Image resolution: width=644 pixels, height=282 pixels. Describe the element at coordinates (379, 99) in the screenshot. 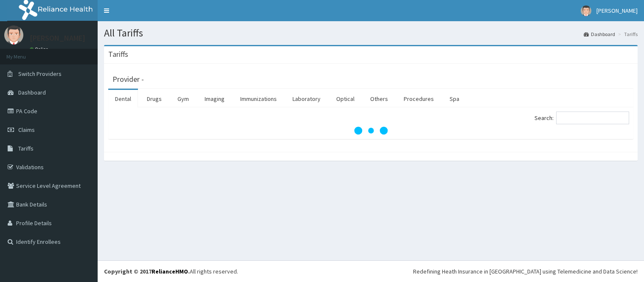

I see `a: Others` at that location.